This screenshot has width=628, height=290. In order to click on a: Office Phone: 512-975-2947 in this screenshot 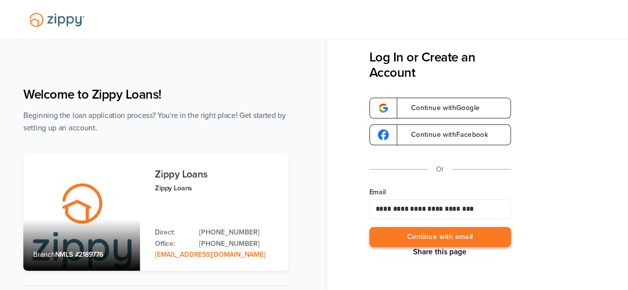, I will do `click(239, 244)`.